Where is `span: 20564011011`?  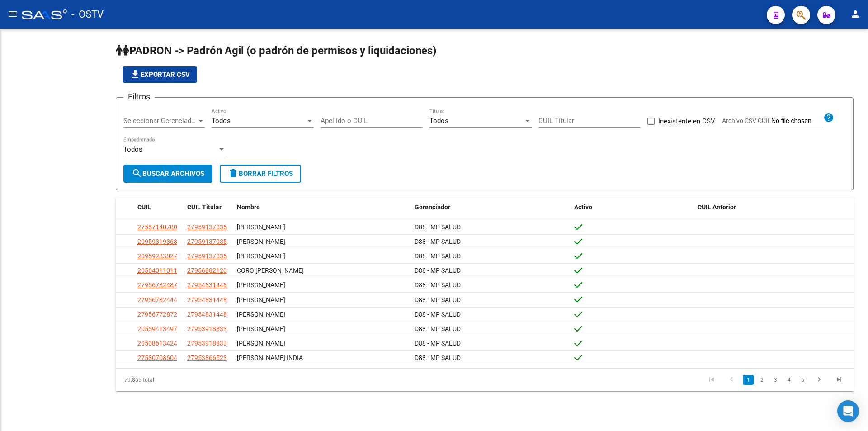 span: 20564011011 is located at coordinates (157, 270).